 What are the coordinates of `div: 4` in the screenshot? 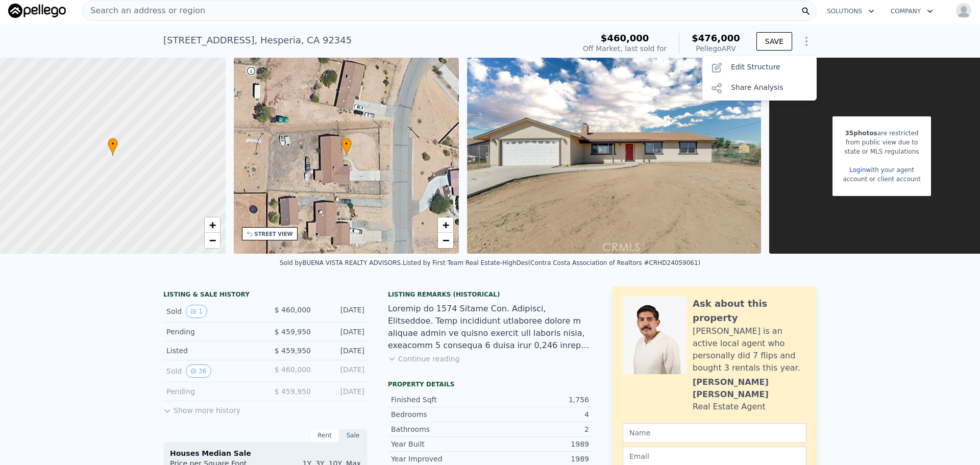 It's located at (539, 414).